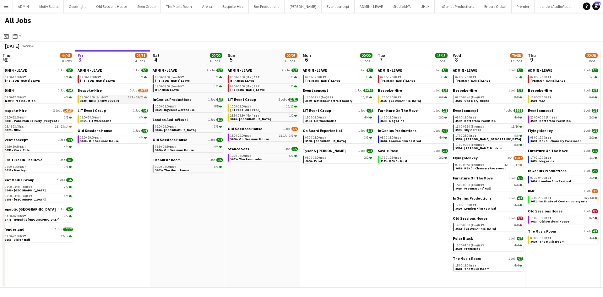  What do you see at coordinates (219, 120) in the screenshot?
I see `span: 3/3` at bounding box center [219, 120].